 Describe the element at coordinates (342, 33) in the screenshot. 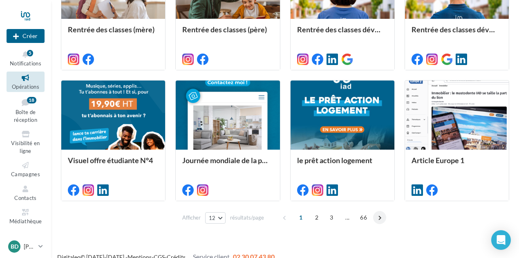

I see `div: Rentrée des classes développement (conseillère)` at that location.